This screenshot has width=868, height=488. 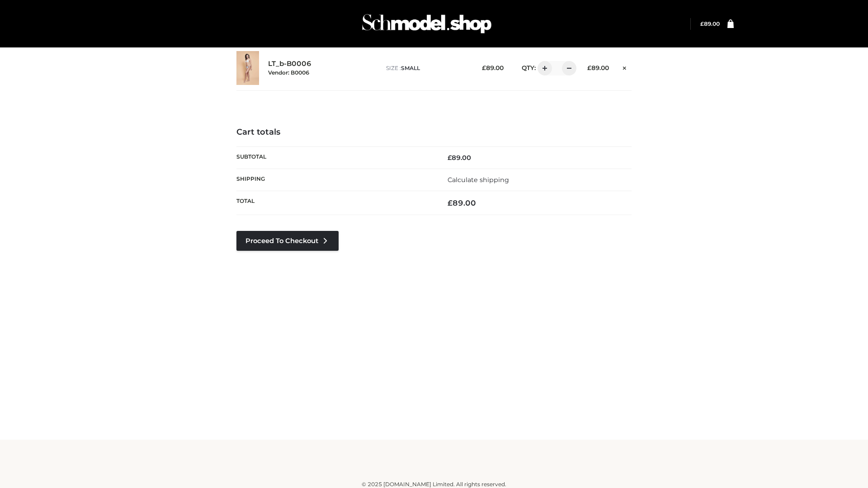 What do you see at coordinates (478, 180) in the screenshot?
I see `a: Calculate shipping` at bounding box center [478, 180].